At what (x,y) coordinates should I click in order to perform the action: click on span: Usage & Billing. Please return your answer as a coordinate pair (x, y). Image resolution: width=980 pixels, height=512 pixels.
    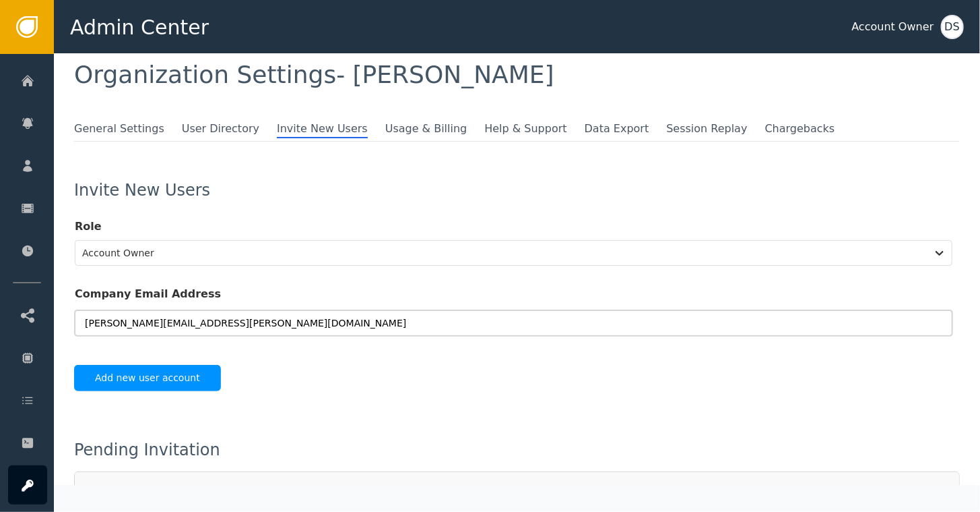
    Looking at the image, I should click on (426, 128).